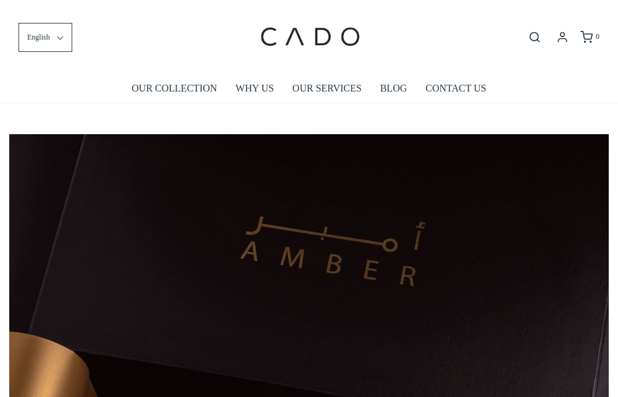 Image resolution: width=618 pixels, height=397 pixels. What do you see at coordinates (535, 37) in the screenshot?
I see `button: Open search bar` at bounding box center [535, 37].